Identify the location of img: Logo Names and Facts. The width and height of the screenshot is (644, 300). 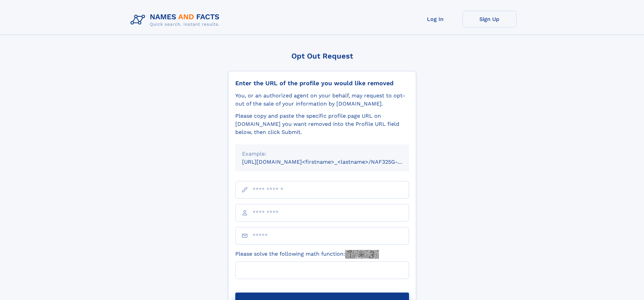
(177, 20).